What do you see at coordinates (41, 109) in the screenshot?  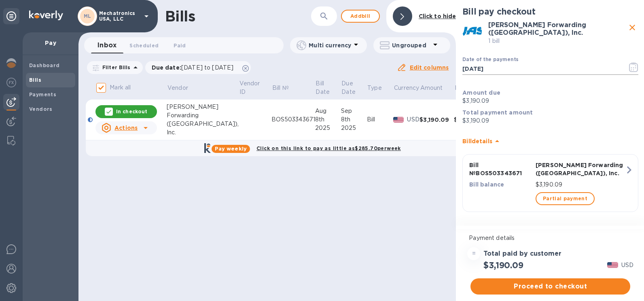 I see `b: Vendors` at bounding box center [41, 109].